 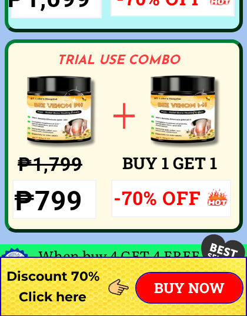 I want to click on h3: -70% OFF, so click(x=158, y=198).